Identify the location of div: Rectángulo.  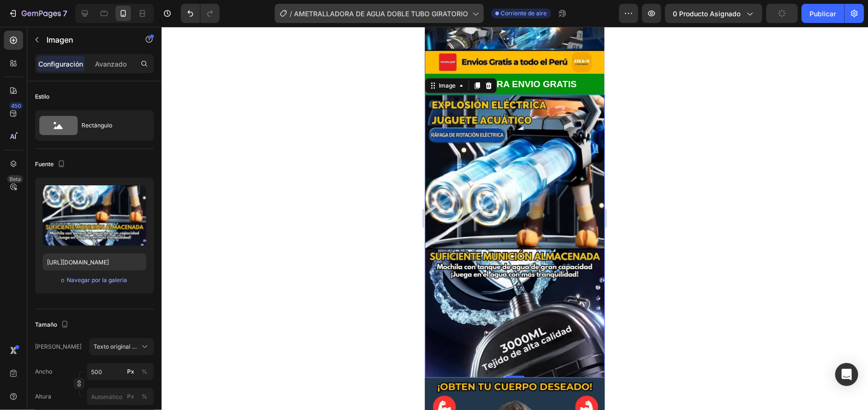
(111, 125).